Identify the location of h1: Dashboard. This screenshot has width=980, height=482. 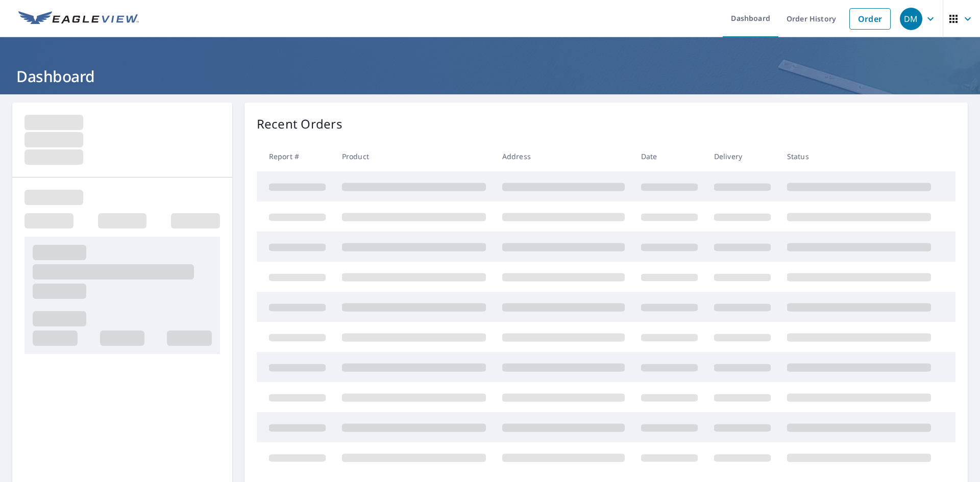
(490, 76).